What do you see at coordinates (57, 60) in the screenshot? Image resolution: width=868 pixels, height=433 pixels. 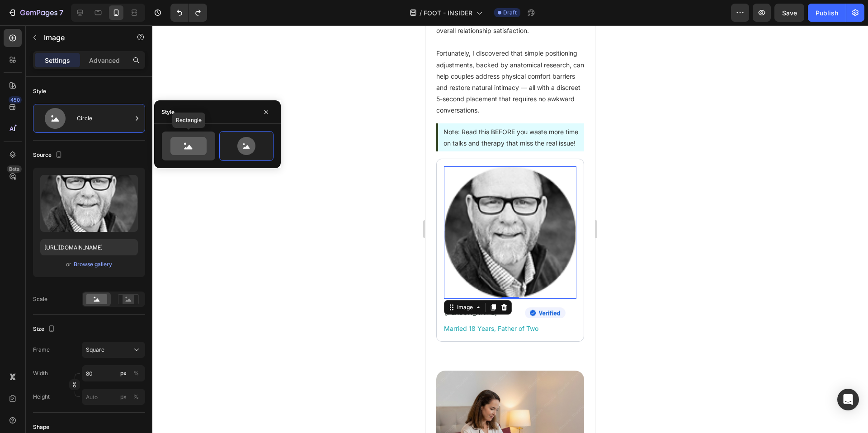 I see `p: Settings` at bounding box center [57, 60].